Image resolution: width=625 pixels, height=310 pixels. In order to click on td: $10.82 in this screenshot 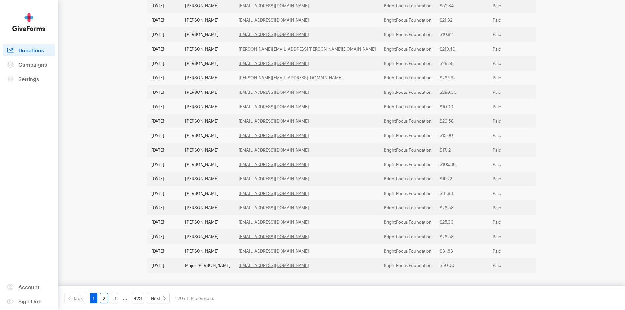, I will do `click(462, 34)`.